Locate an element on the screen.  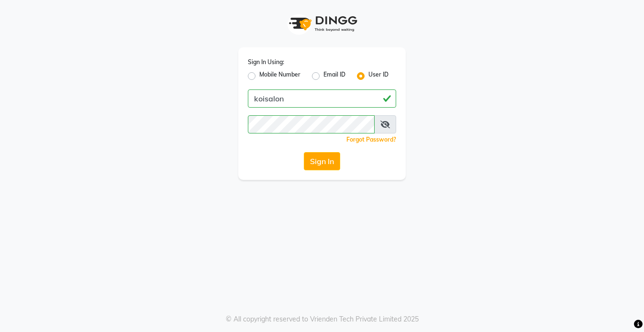
label: Email ID is located at coordinates (335, 76).